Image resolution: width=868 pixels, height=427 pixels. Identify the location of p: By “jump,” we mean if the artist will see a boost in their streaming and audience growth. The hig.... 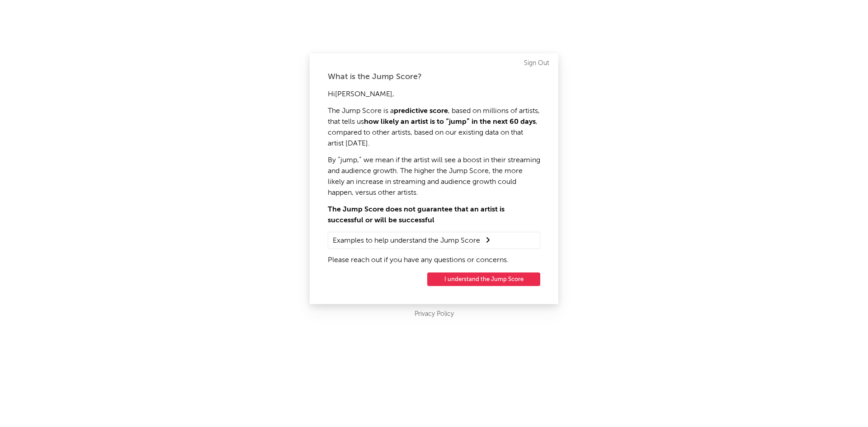
(434, 177).